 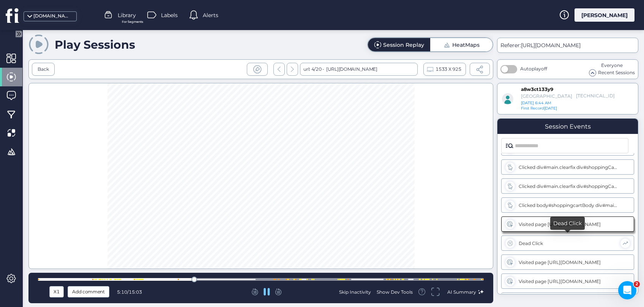 What do you see at coordinates (27, 251) in the screenshot?
I see `button: Gif picker` at bounding box center [27, 251].